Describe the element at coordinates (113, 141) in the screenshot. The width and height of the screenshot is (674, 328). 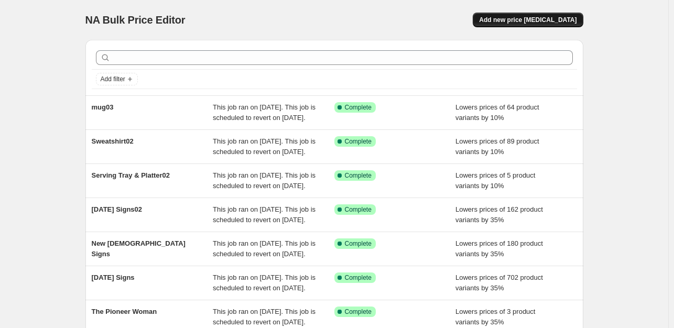
I see `span: Sweatshirt02` at that location.